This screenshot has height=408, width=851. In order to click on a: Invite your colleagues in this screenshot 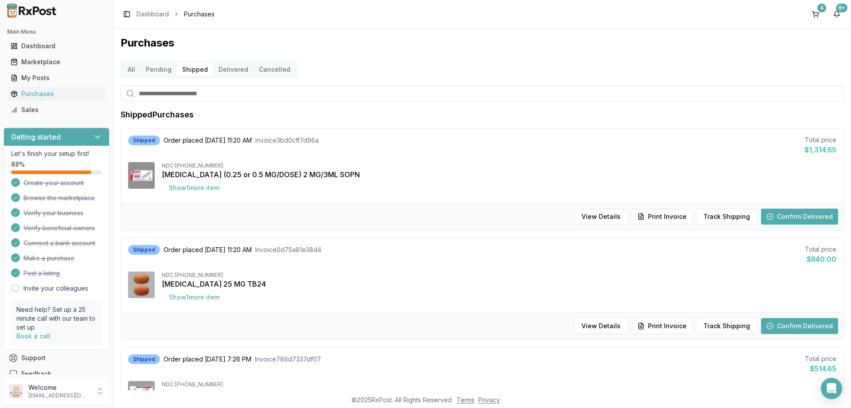, I will do `click(56, 288)`.